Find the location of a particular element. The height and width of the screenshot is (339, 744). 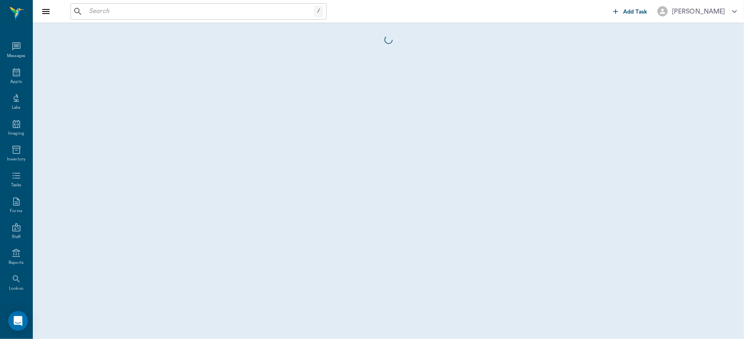

button: Add Task is located at coordinates (630, 11).